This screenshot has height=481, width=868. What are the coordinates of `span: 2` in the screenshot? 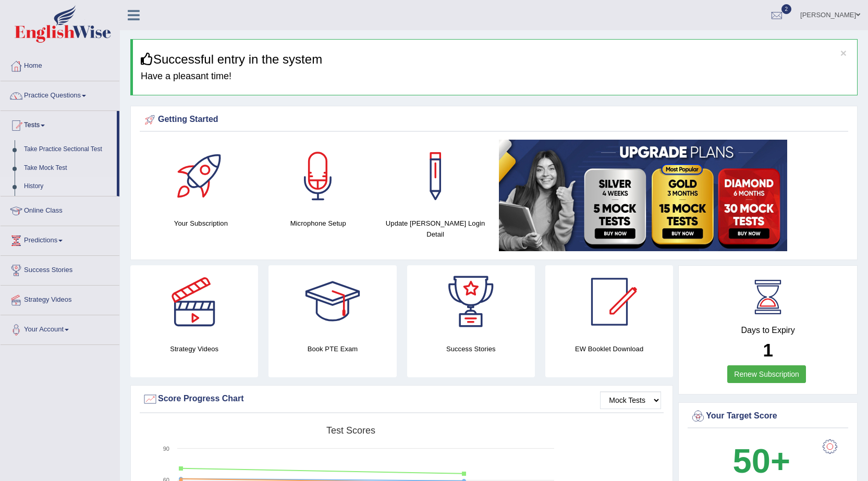 It's located at (786, 9).